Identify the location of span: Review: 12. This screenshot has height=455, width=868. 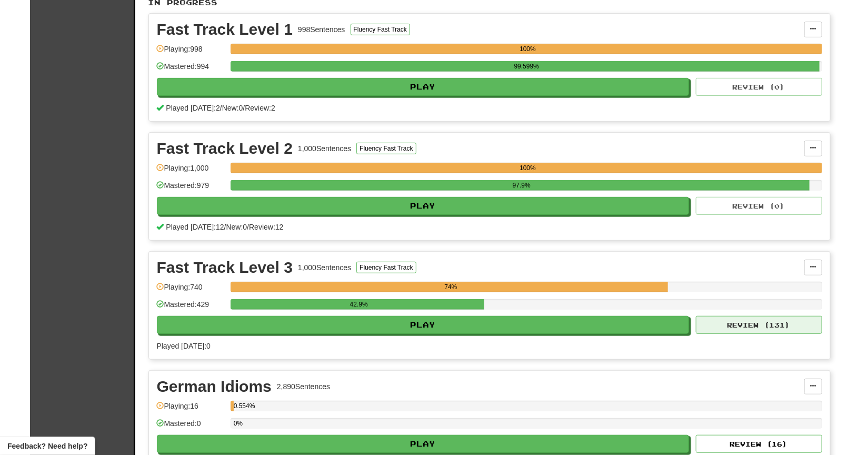
(266, 227).